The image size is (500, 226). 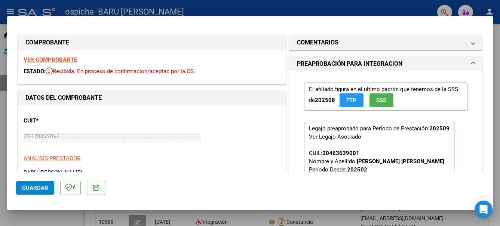 What do you see at coordinates (62, 121) in the screenshot?
I see `p: CUIT` at bounding box center [62, 121].